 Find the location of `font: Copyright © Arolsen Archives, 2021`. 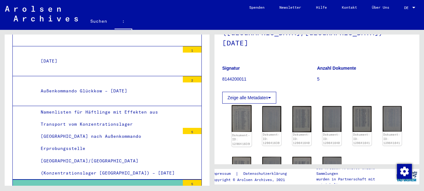

font: Copyright © Arolsen Archives, 2021 is located at coordinates (248, 179).